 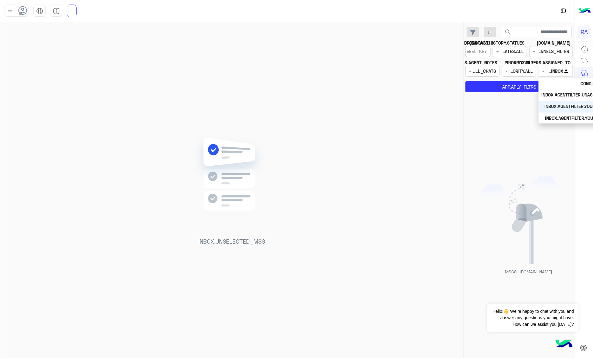 What do you see at coordinates (232, 242) in the screenshot?
I see `h5: INBOX.UNSELECTED_MSG` at bounding box center [232, 242].